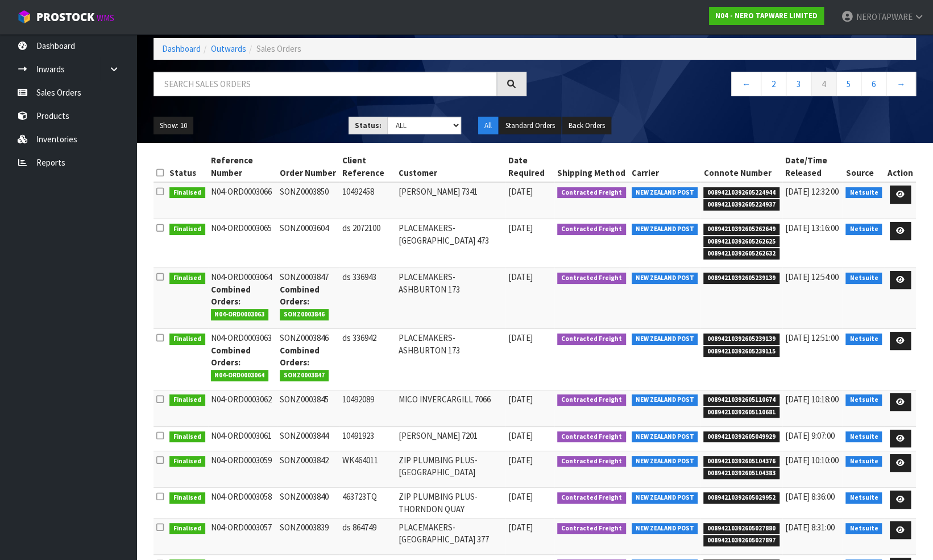 The image size is (933, 560). What do you see at coordinates (741, 540) in the screenshot?
I see `span: 00894210392605027897` at bounding box center [741, 540].